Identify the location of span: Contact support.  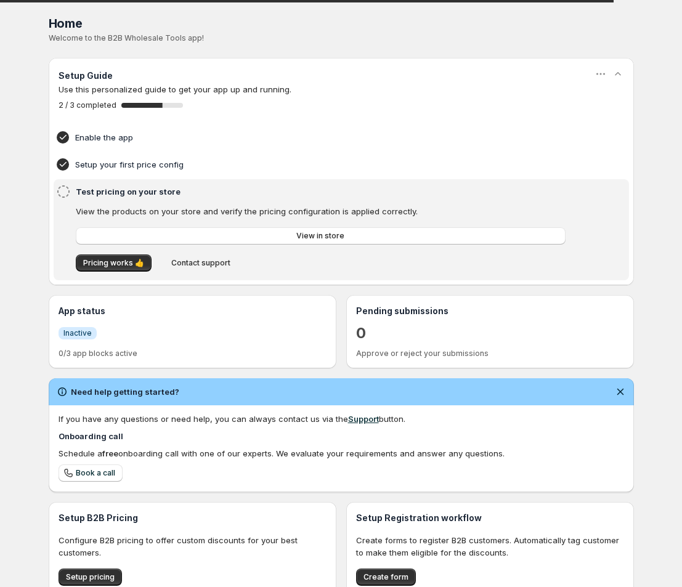
(201, 263).